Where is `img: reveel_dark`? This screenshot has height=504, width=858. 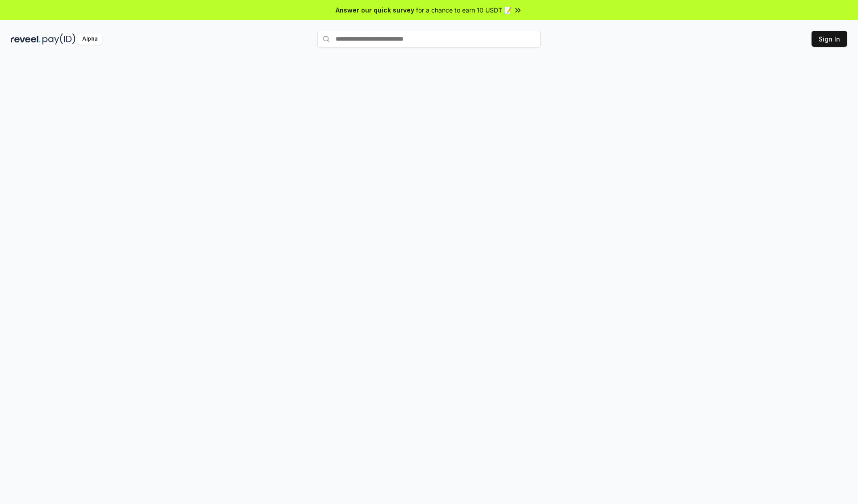
img: reveel_dark is located at coordinates (26, 39).